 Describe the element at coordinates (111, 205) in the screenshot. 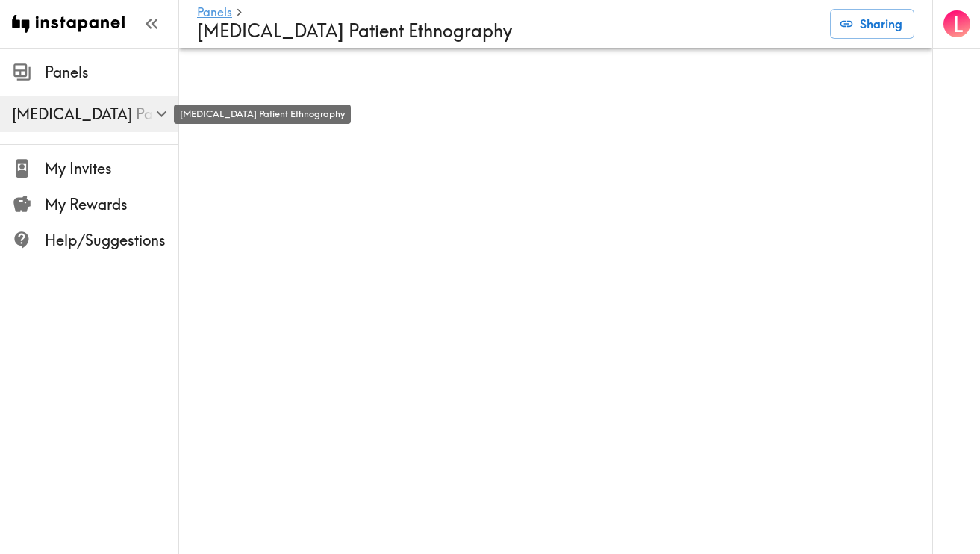

I see `span: My Rewards` at that location.